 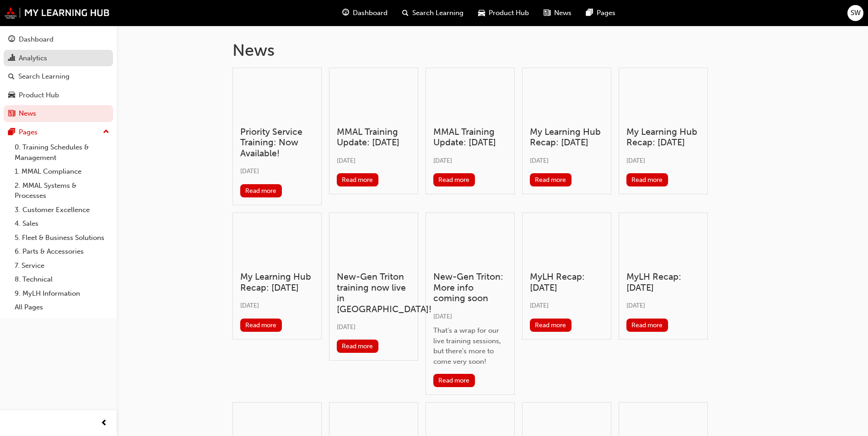 What do you see at coordinates (62, 266) in the screenshot?
I see `a: 7. Service` at bounding box center [62, 266].